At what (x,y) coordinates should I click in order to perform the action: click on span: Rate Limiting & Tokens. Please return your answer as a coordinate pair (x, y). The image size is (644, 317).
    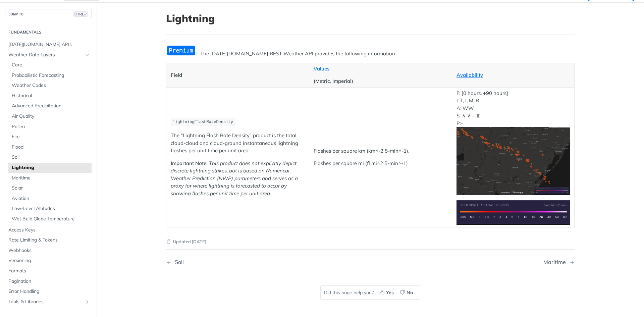
    Looking at the image, I should click on (49, 240).